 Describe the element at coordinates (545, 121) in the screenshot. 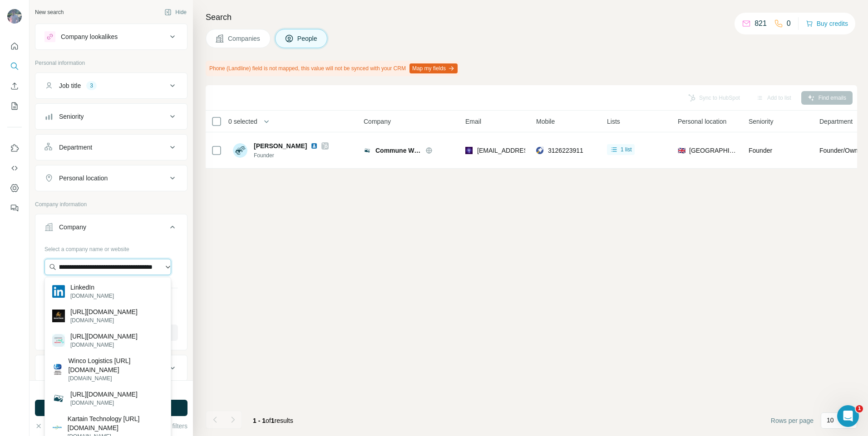

I see `span: Mobile` at that location.